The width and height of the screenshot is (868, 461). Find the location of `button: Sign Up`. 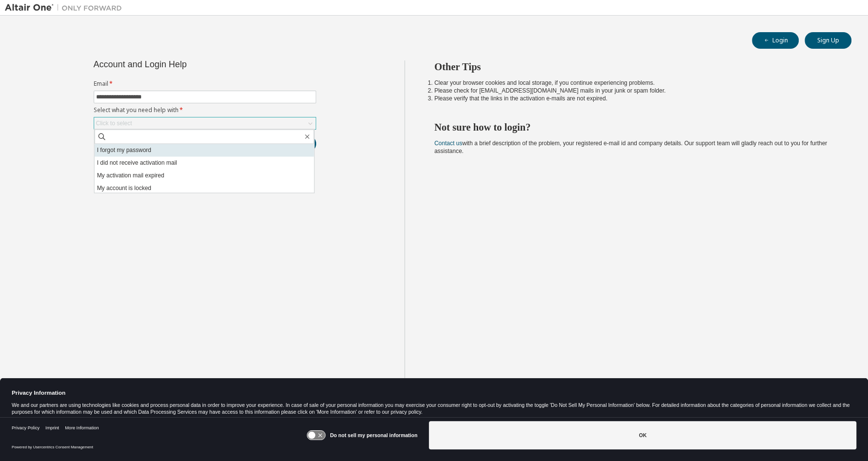

button: Sign Up is located at coordinates (828, 41).